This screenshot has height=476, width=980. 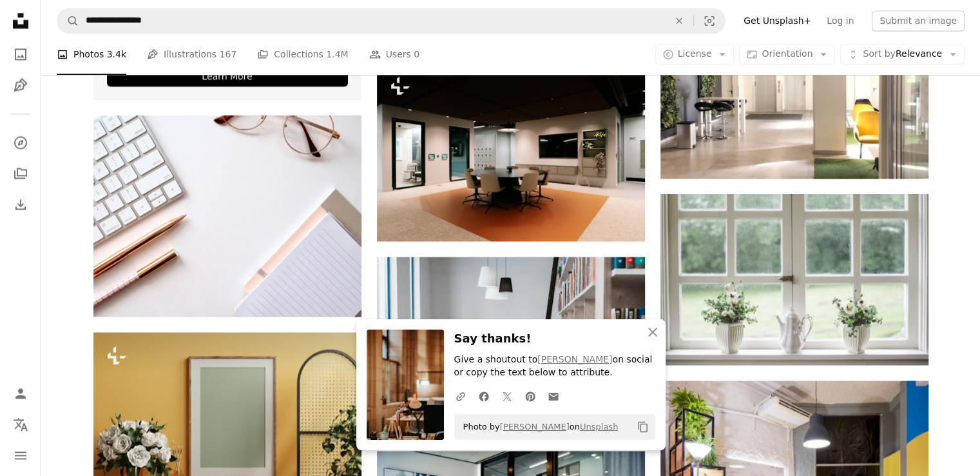 I want to click on a: Log in / Sign up, so click(x=20, y=394).